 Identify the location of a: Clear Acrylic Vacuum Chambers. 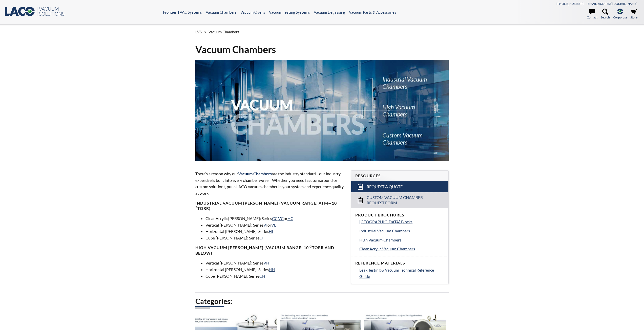
(402, 249).